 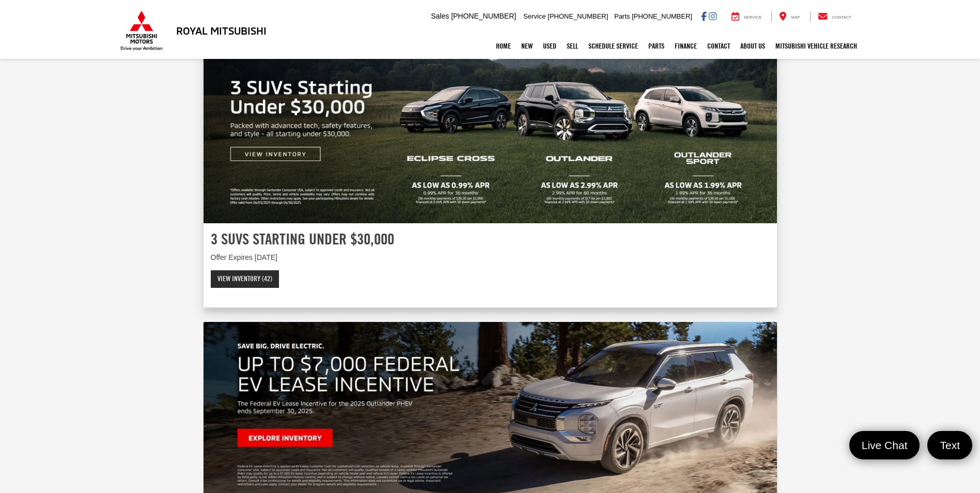 What do you see at coordinates (704, 16) in the screenshot?
I see `a: Facebook: Click to visit our Facebook page` at bounding box center [704, 16].